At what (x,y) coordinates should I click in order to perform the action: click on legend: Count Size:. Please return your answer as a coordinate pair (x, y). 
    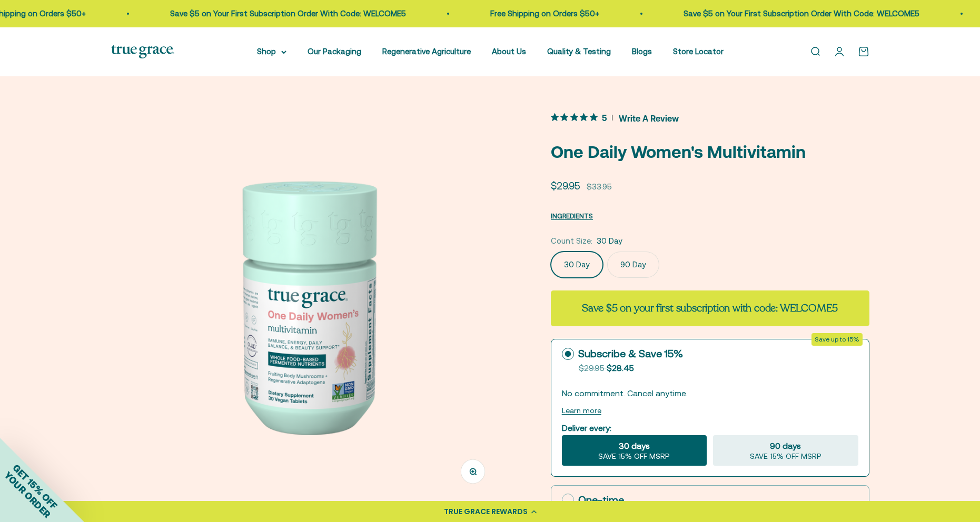
    Looking at the image, I should click on (571, 241).